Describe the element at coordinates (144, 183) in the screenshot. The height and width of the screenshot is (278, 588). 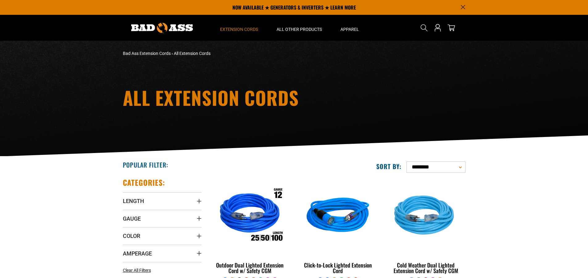
I see `h2: Categories:` at that location.